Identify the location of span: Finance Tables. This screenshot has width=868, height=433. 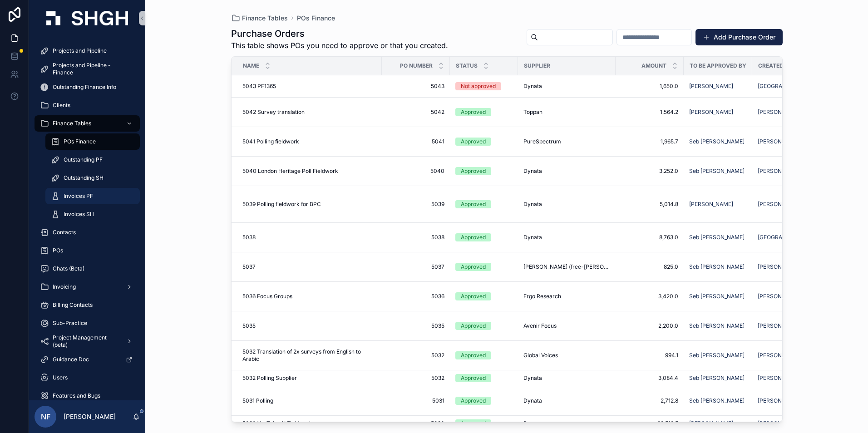
(72, 124).